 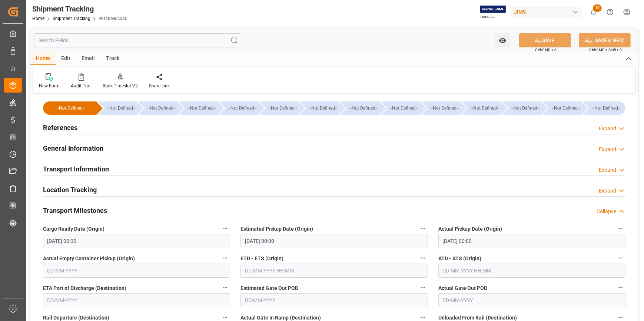 I want to click on div: Email, so click(x=88, y=59).